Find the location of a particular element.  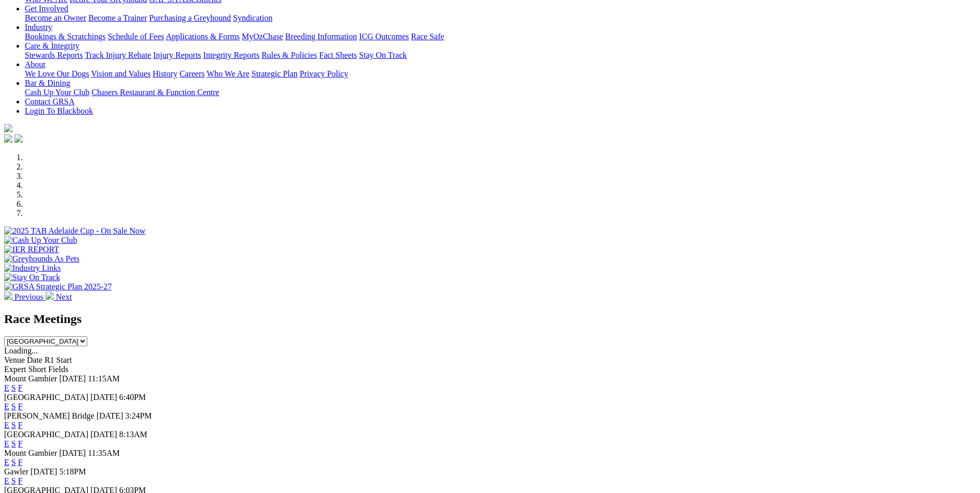

span: Venue is located at coordinates (14, 360).